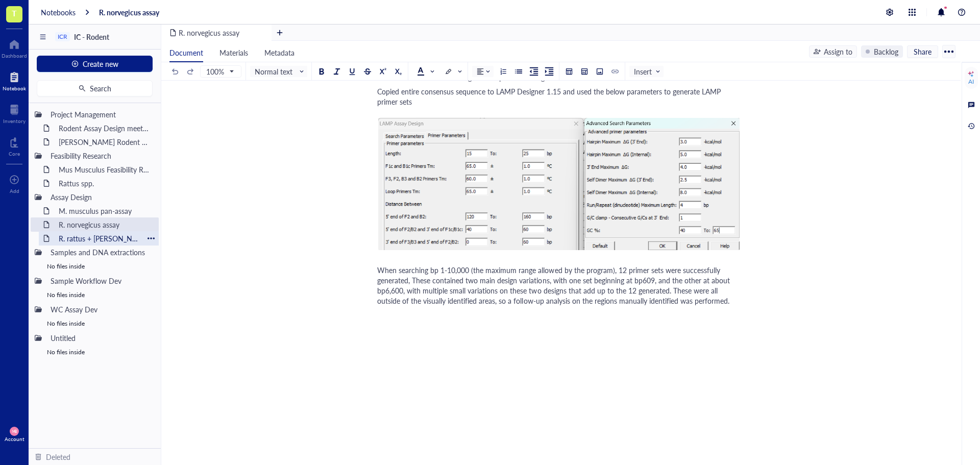 Image resolution: width=980 pixels, height=465 pixels. I want to click on span: Materials, so click(234, 53).